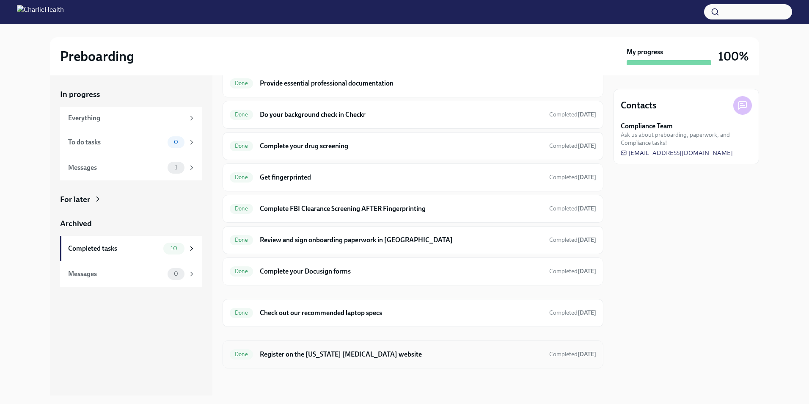  What do you see at coordinates (428, 83) in the screenshot?
I see `h6: Provide essential professional documentation` at bounding box center [428, 83].